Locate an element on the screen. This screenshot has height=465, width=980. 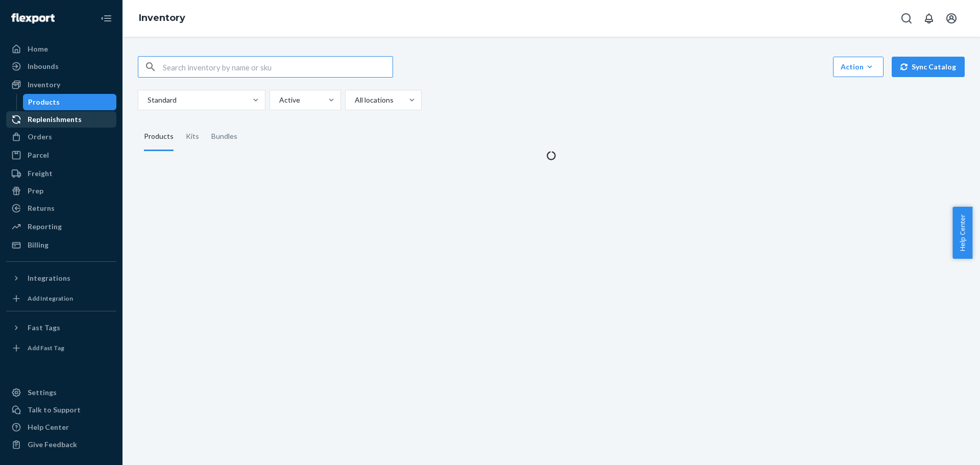
button: Integrations is located at coordinates (61, 278).